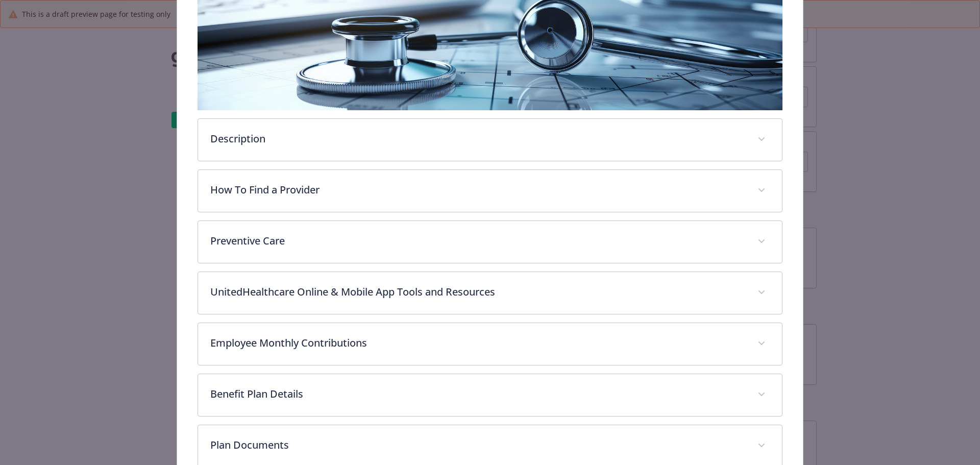 This screenshot has height=465, width=980. Describe the element at coordinates (490, 395) in the screenshot. I see `div: Benefit Plan Details` at that location.